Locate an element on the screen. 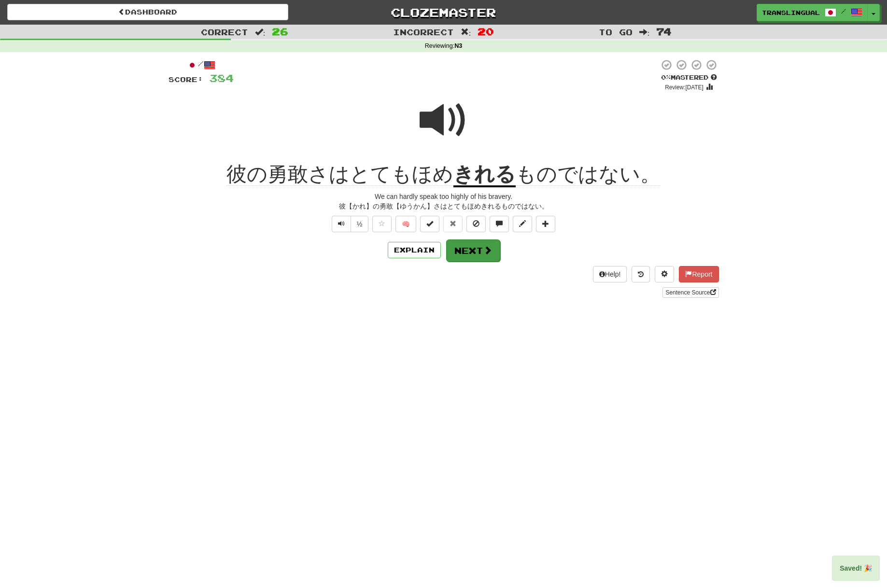  div: Mastered is located at coordinates (689, 77).